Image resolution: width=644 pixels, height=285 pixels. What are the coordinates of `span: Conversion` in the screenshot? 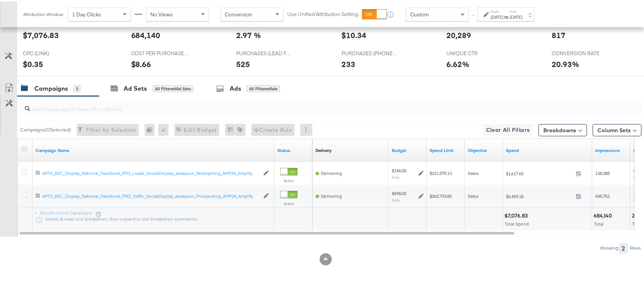 It's located at (239, 13).